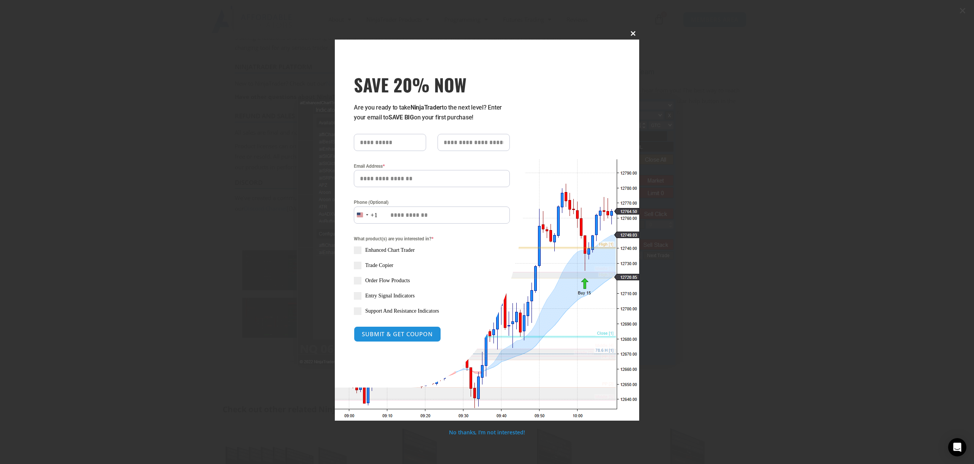  I want to click on div: +1, so click(374, 215).